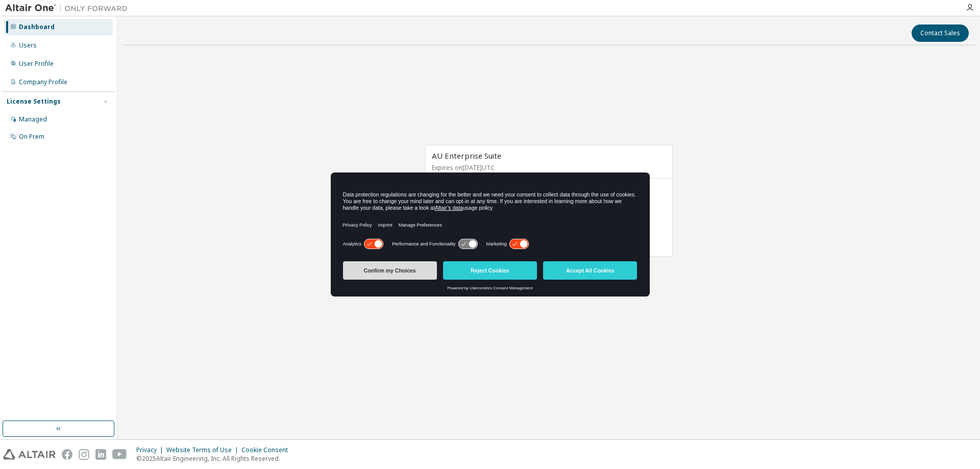 The height and width of the screenshot is (469, 980). What do you see at coordinates (151, 450) in the screenshot?
I see `div: Privacy` at bounding box center [151, 450].